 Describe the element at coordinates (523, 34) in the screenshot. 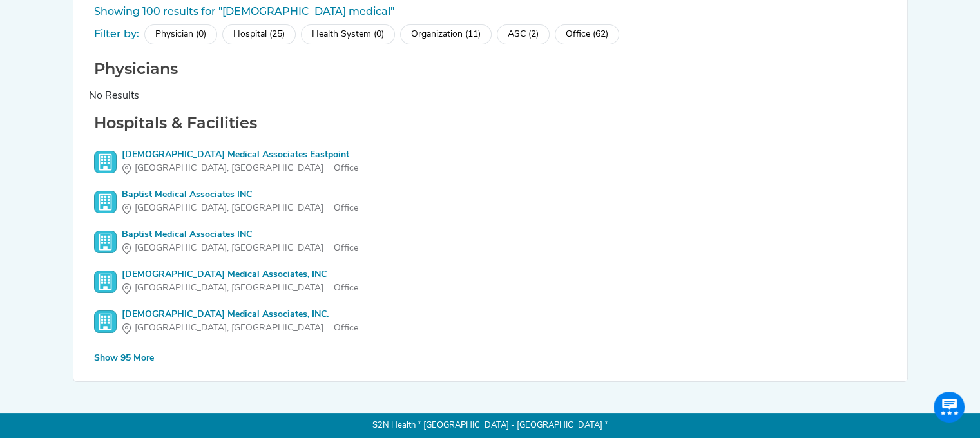

I see `div: ASC (2)` at that location.